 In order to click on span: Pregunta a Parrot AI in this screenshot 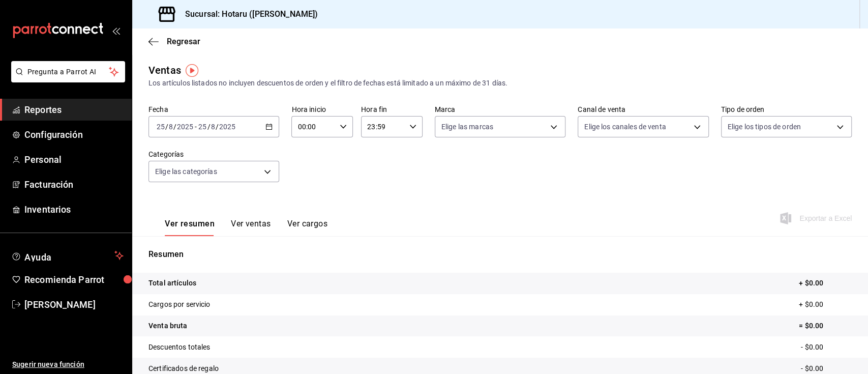, I will do `click(68, 71)`.